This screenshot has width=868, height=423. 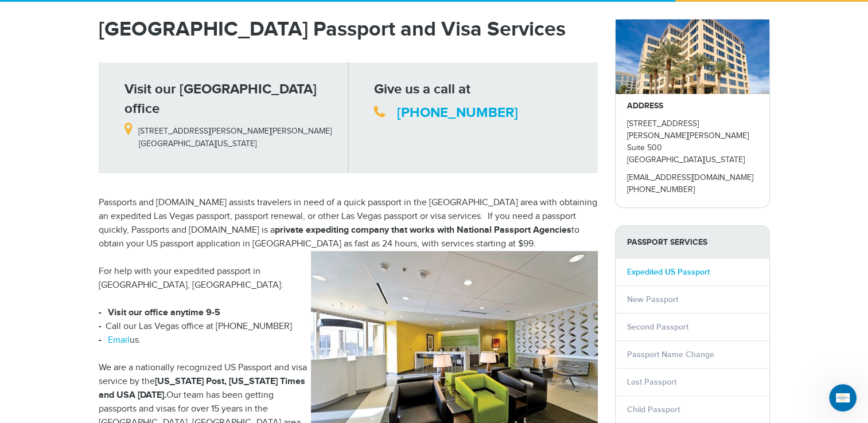 I want to click on img: howardhughes_-_28de80_-_029b8f063c7946511503b0bb3931d518761db640.jpg, so click(x=693, y=57).